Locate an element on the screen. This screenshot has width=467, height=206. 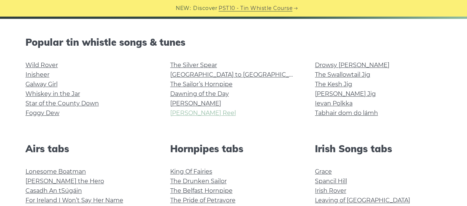
a: Grace is located at coordinates (323, 171).